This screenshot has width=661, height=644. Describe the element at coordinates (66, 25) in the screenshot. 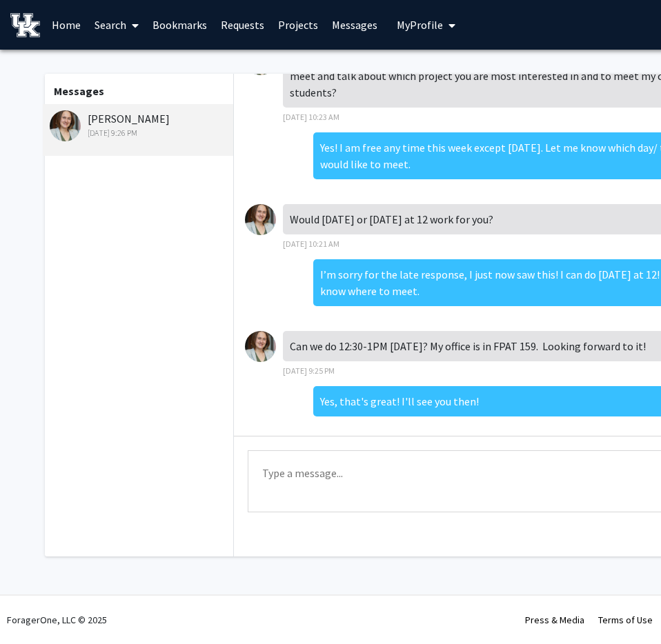

I see `a: Home` at that location.